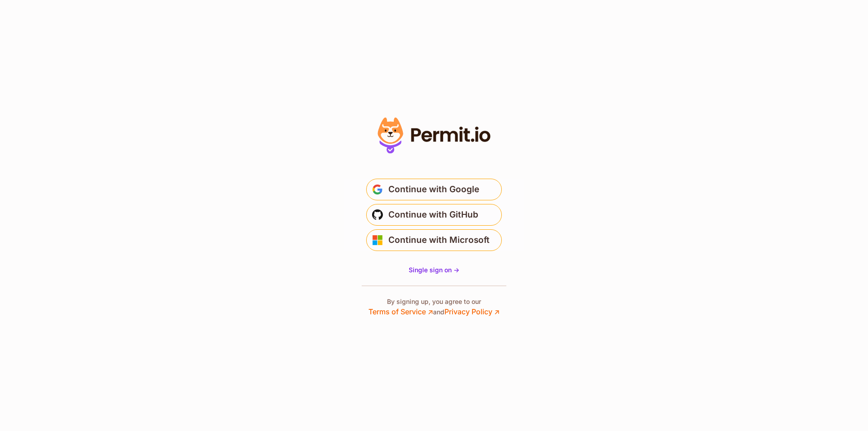 The width and height of the screenshot is (868, 431). I want to click on span: Continue with GitHub, so click(433, 215).